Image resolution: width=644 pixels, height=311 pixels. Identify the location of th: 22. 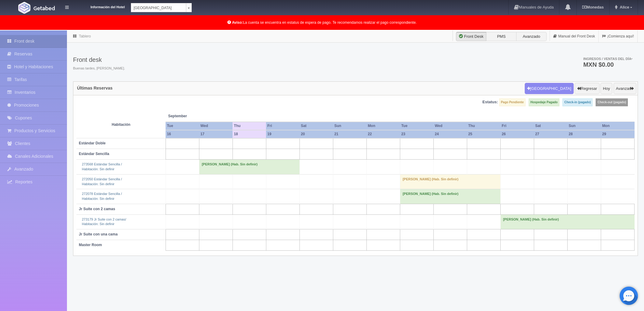
(383, 134).